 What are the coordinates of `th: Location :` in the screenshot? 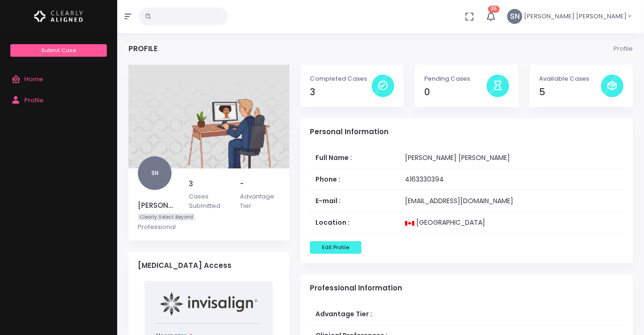 It's located at (354, 223).